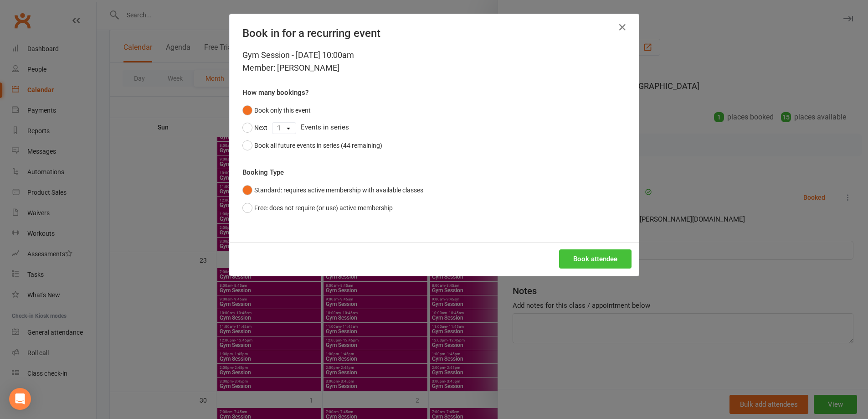 This screenshot has height=419, width=868. I want to click on div: Events in series, so click(434, 128).